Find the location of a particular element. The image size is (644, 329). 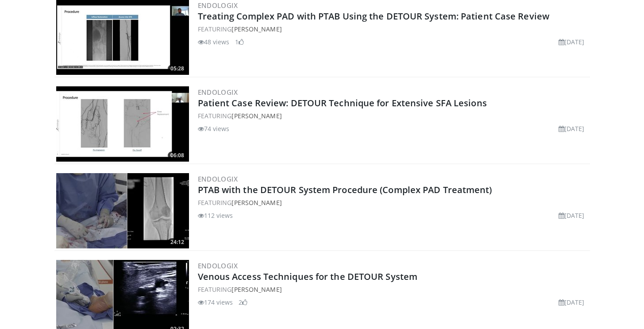

li: 174 views is located at coordinates (215, 302).